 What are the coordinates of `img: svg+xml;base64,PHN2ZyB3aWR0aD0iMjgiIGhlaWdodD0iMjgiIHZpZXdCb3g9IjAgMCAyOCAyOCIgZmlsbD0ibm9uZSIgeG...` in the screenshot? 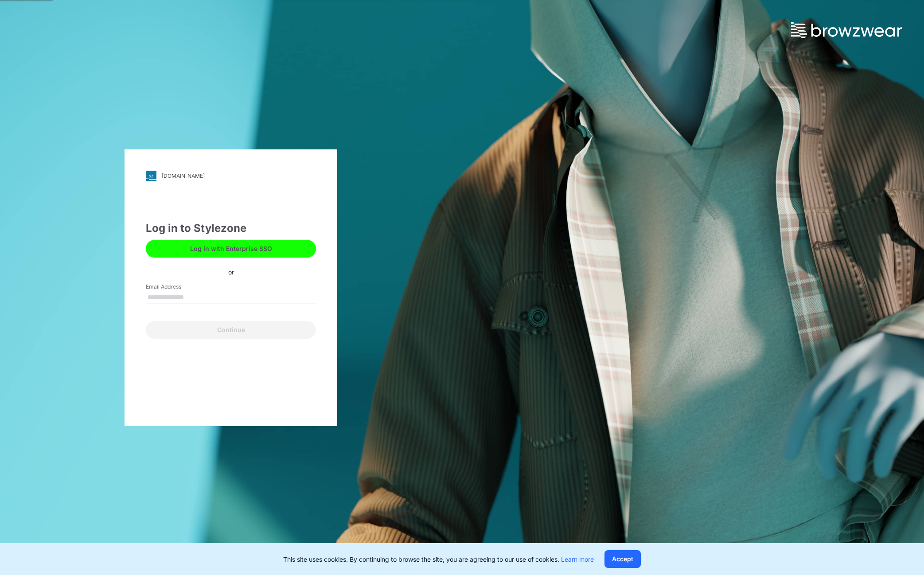 It's located at (152, 176).